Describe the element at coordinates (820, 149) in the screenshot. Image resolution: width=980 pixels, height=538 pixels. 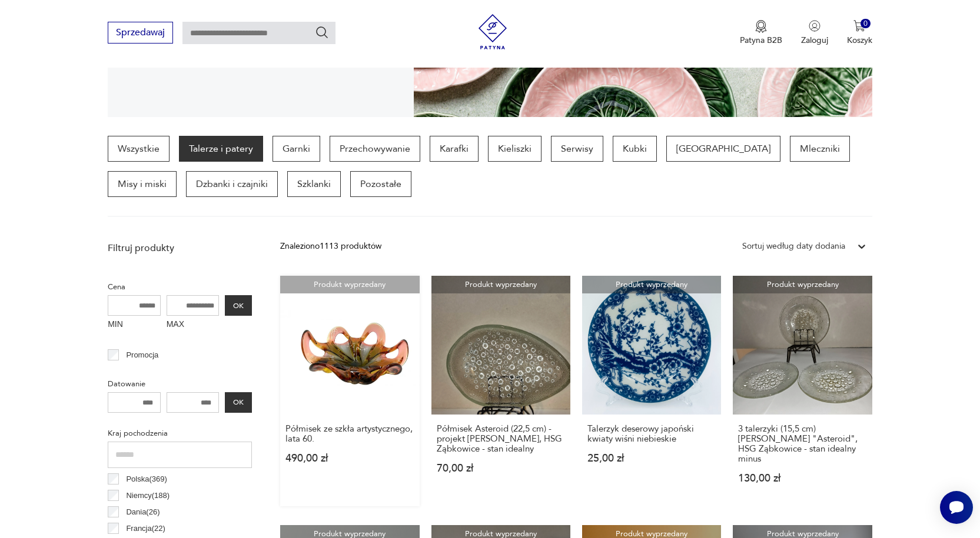
I see `p: Mleczniki` at that location.